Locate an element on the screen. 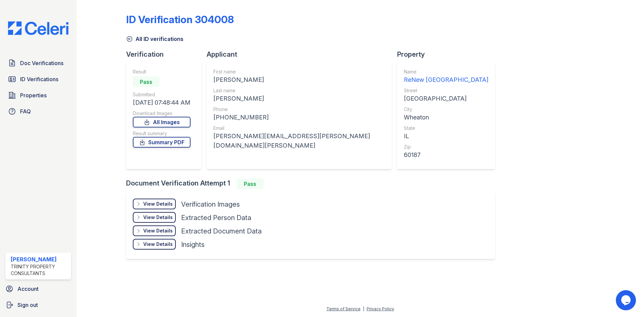 The image size is (644, 317). div: Insights is located at coordinates (193, 244).